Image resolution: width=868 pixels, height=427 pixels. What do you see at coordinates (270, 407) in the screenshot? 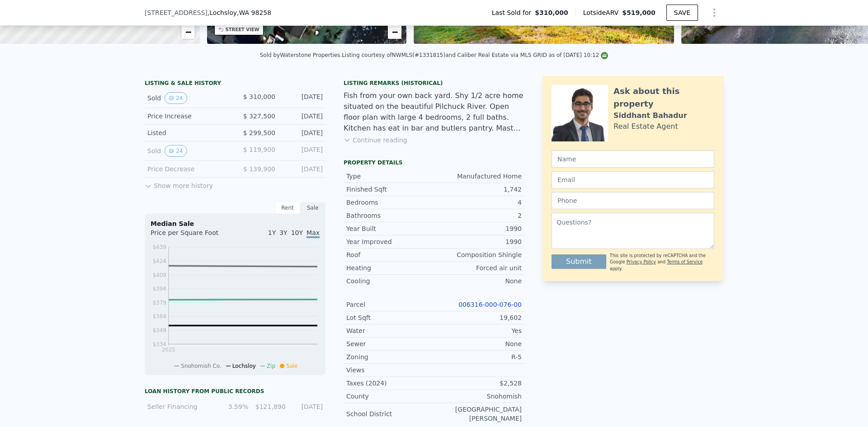
I see `div: $121,890` at bounding box center [270, 407].